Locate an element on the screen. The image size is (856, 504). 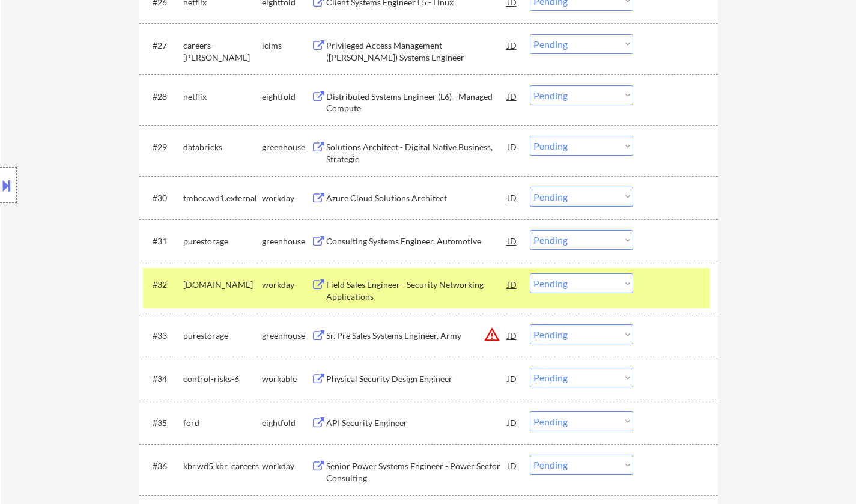
div: #27 is located at coordinates (163, 46).